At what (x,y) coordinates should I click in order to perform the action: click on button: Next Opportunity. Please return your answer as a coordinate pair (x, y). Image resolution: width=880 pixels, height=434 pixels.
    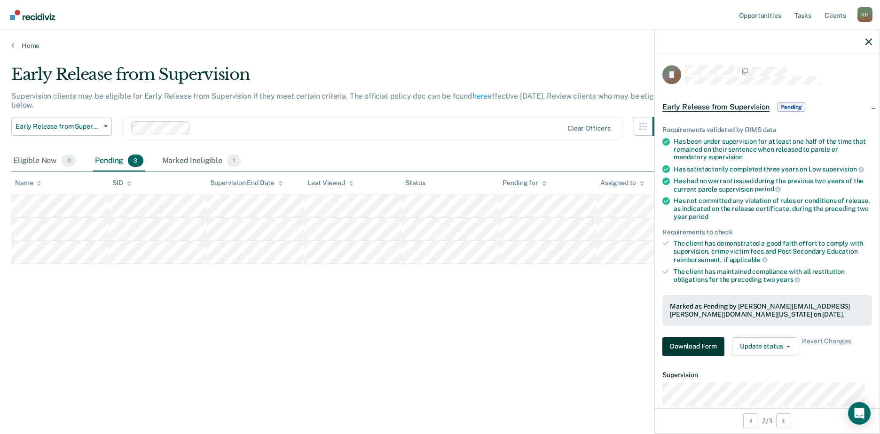
    Looking at the image, I should click on (783, 421).